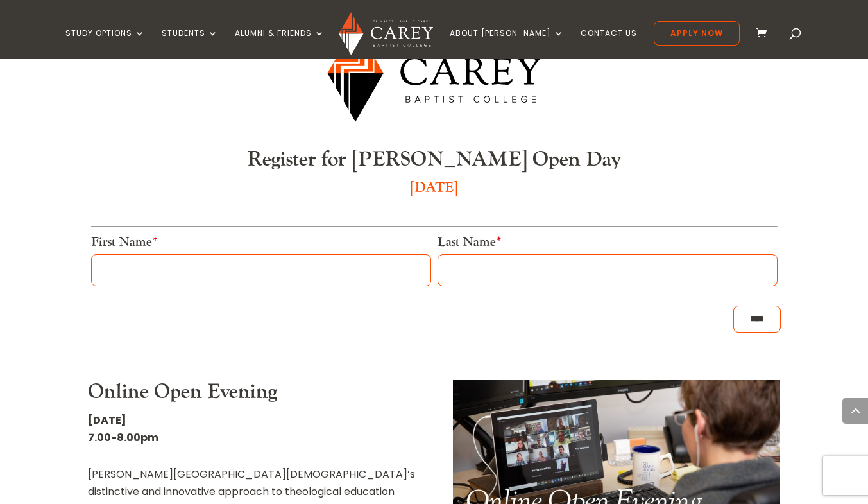 The width and height of the screenshot is (868, 504). What do you see at coordinates (190, 44) in the screenshot?
I see `a: Students` at bounding box center [190, 44].